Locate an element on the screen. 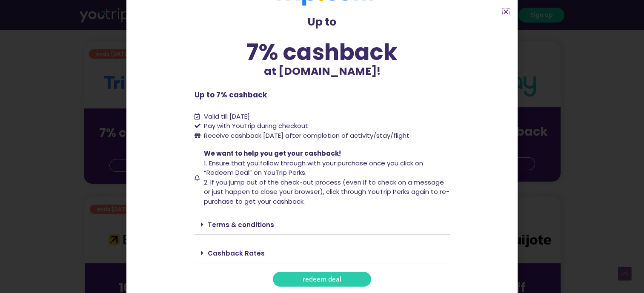 This screenshot has height=293, width=644. a: Terms & conditions is located at coordinates (241, 225).